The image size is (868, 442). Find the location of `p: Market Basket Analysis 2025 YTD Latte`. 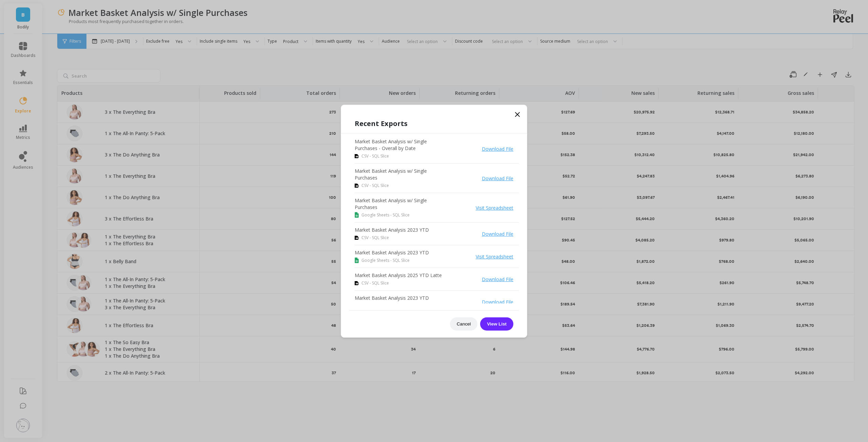

p: Market Basket Analysis 2025 YTD Latte is located at coordinates (398, 275).